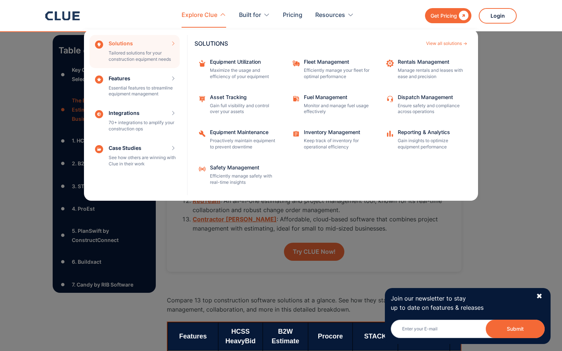 This screenshot has width=562, height=351. Describe the element at coordinates (285, 336) in the screenshot. I see `td: B2W Estimate` at that location.